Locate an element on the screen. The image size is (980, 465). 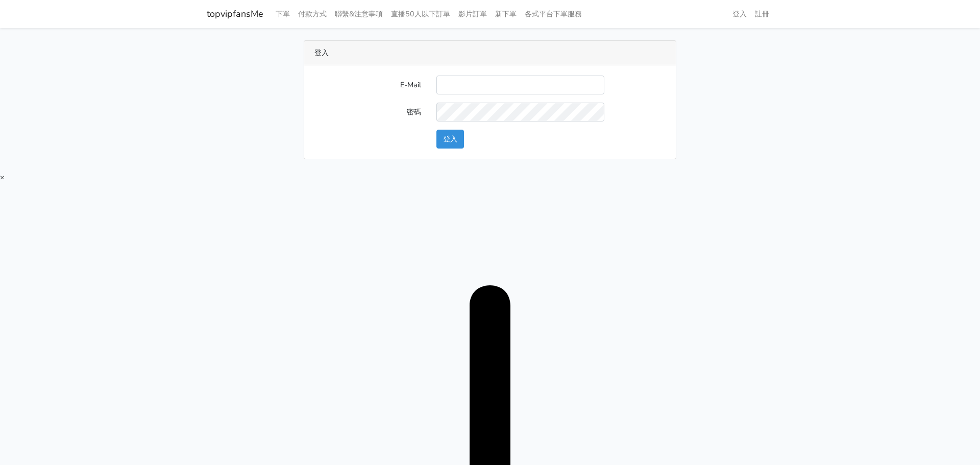
label: 密碼 is located at coordinates (368, 111).